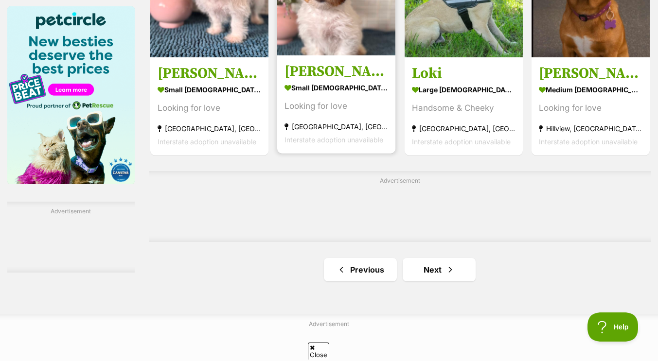 The image size is (658, 361). Describe the element at coordinates (71, 95) in the screenshot. I see `img: Pet Circle promo banner` at that location.